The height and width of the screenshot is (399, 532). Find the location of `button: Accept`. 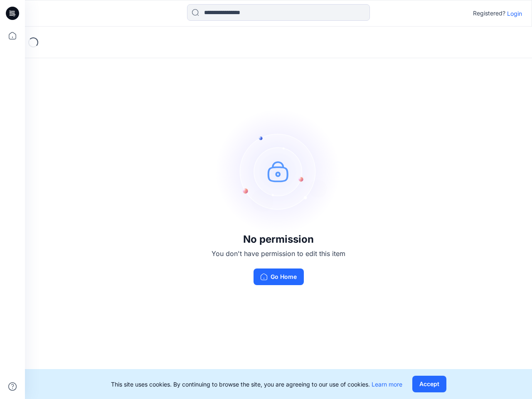

button: Accept is located at coordinates (430, 384).